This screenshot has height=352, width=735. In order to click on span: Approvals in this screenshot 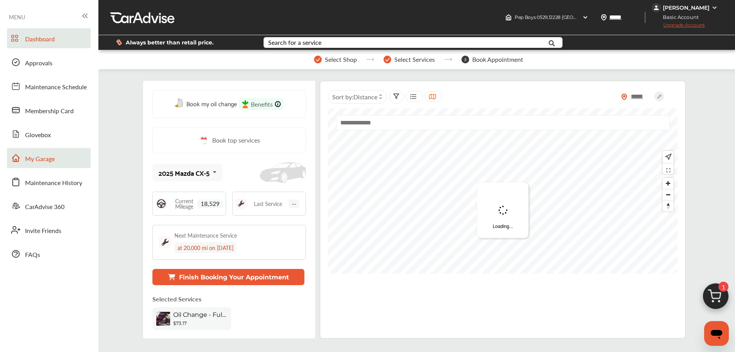, I will do `click(39, 63)`.